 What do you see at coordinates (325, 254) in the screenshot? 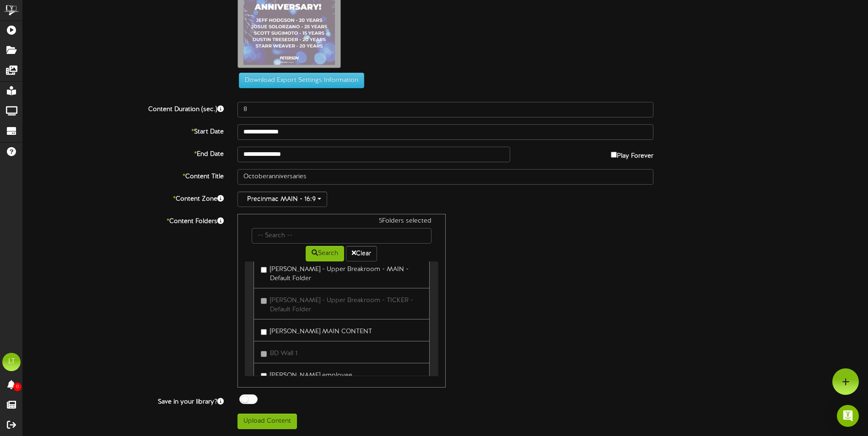
I see `button: Search` at bounding box center [325, 254].